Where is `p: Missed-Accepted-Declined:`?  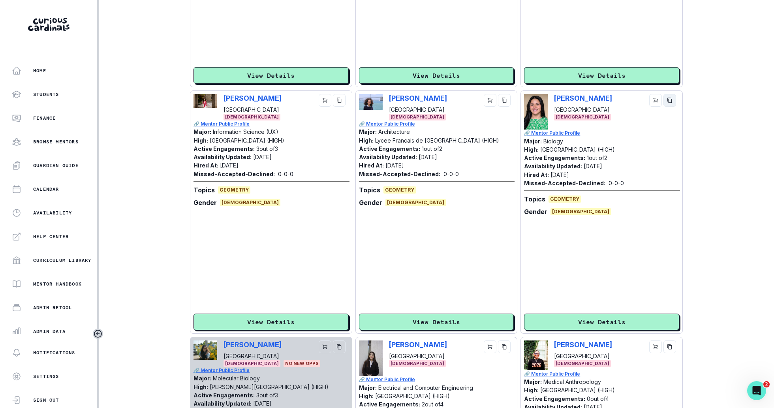 p: Missed-Accepted-Declined: is located at coordinates (399, 174).